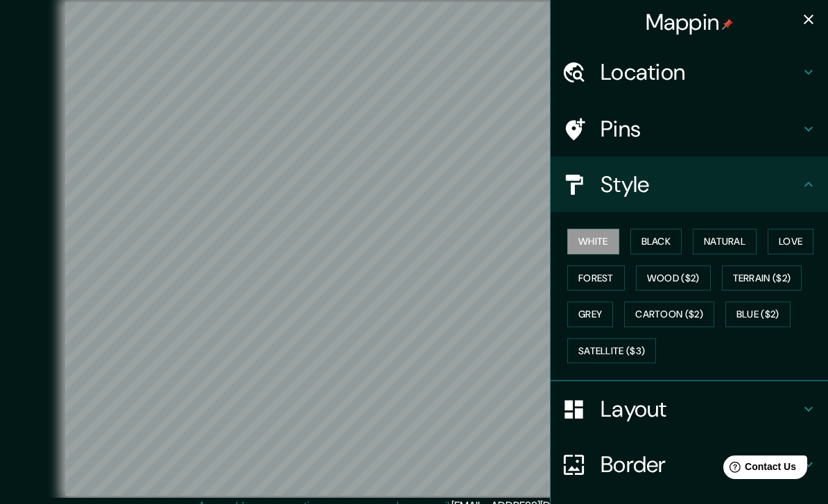 Image resolution: width=828 pixels, height=504 pixels. I want to click on h4: Border, so click(700, 465).